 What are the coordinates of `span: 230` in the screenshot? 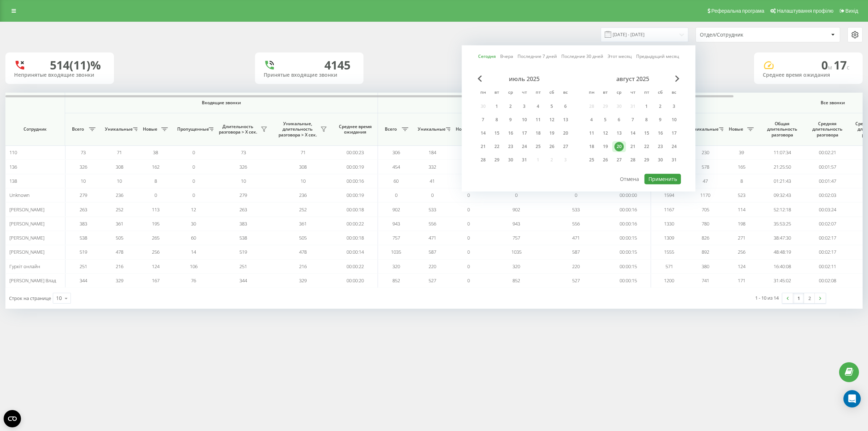 It's located at (705, 152).